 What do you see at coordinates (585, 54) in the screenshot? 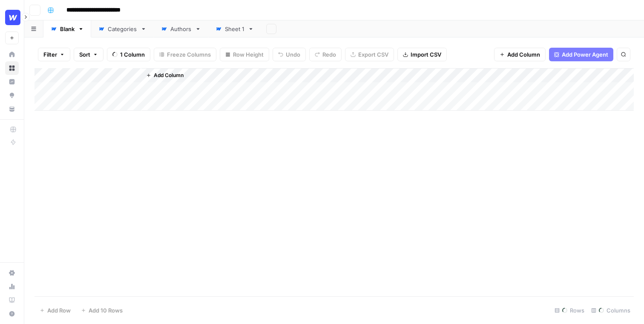
I see `span: Add Power Agent` at bounding box center [585, 54].